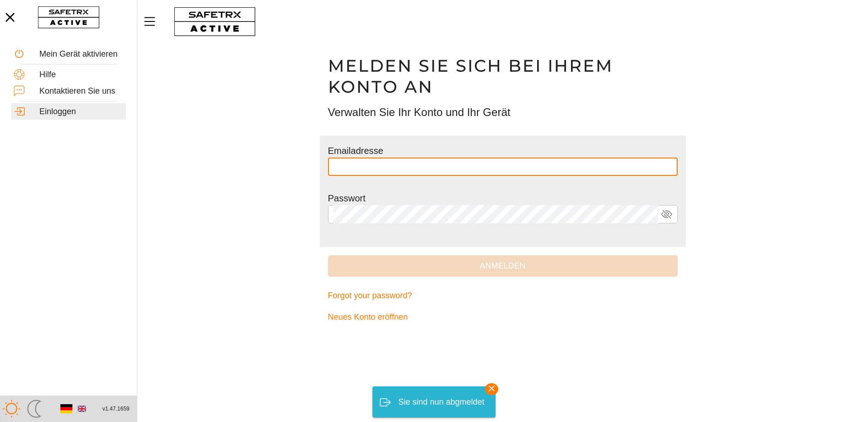 The height and width of the screenshot is (422, 868). Describe the element at coordinates (355, 151) in the screenshot. I see `label: Emailadresse` at that location.